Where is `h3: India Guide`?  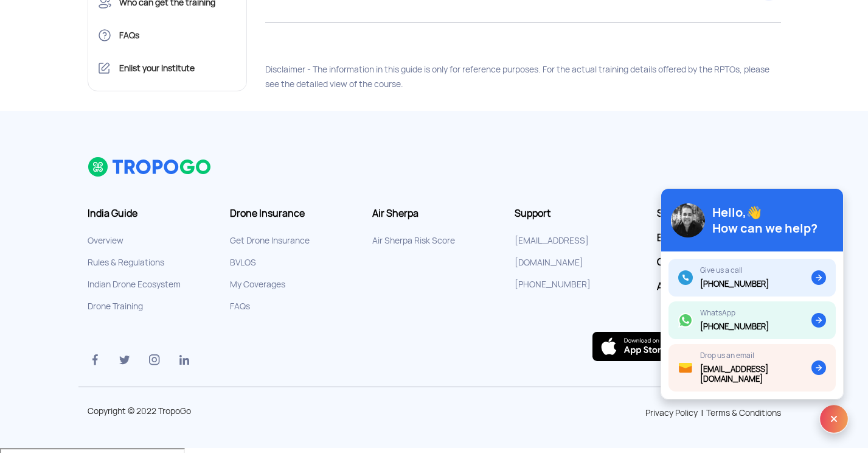
h3: India Guide is located at coordinates (150, 214).